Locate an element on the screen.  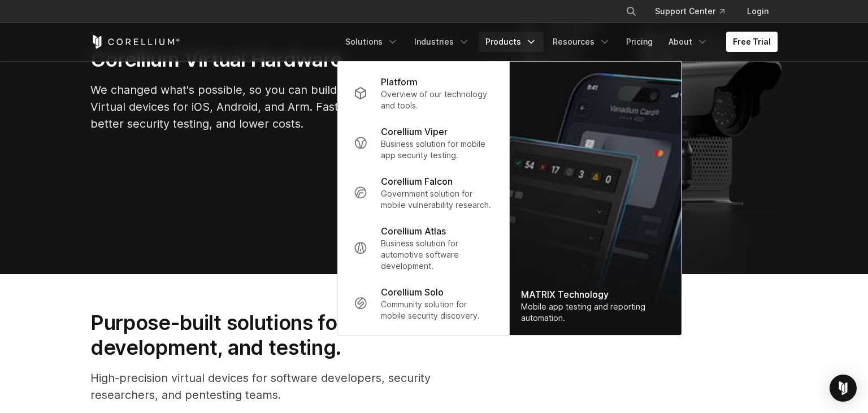
p: Business solution for mobile app security testing. is located at coordinates (437, 150).